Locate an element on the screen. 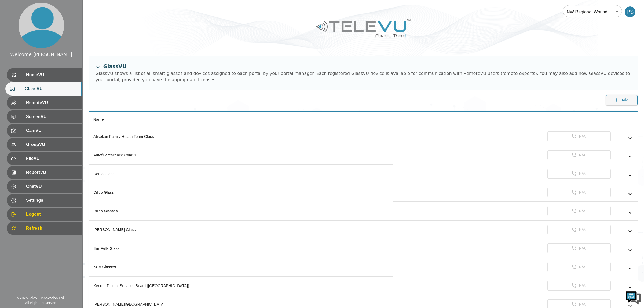 This screenshot has height=308, width=644. div: RemoteVU is located at coordinates (44, 103).